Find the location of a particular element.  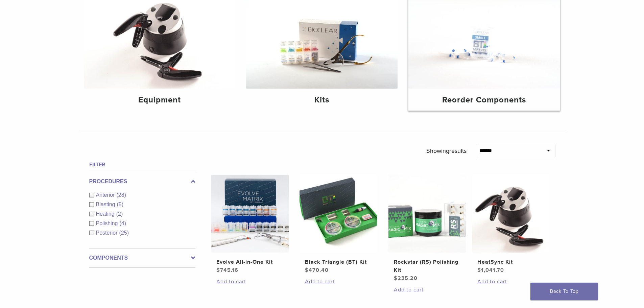

label: Procedures is located at coordinates (143, 181).